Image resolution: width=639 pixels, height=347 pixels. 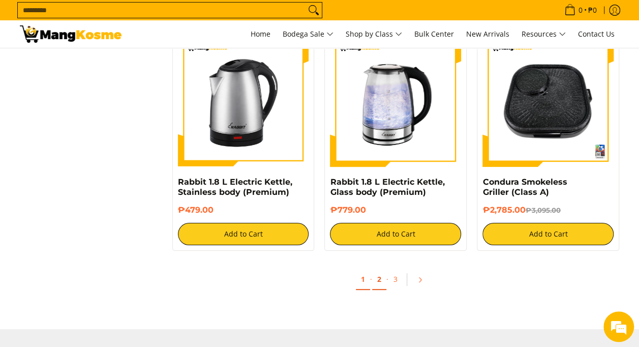 What do you see at coordinates (100, 158) in the screenshot?
I see `span: We're online!` at bounding box center [100, 158].